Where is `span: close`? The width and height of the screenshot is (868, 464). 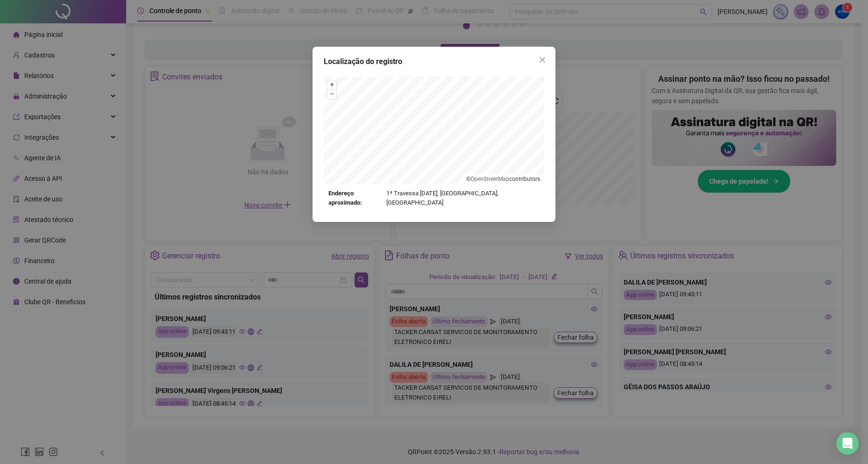 span: close is located at coordinates (542, 60).